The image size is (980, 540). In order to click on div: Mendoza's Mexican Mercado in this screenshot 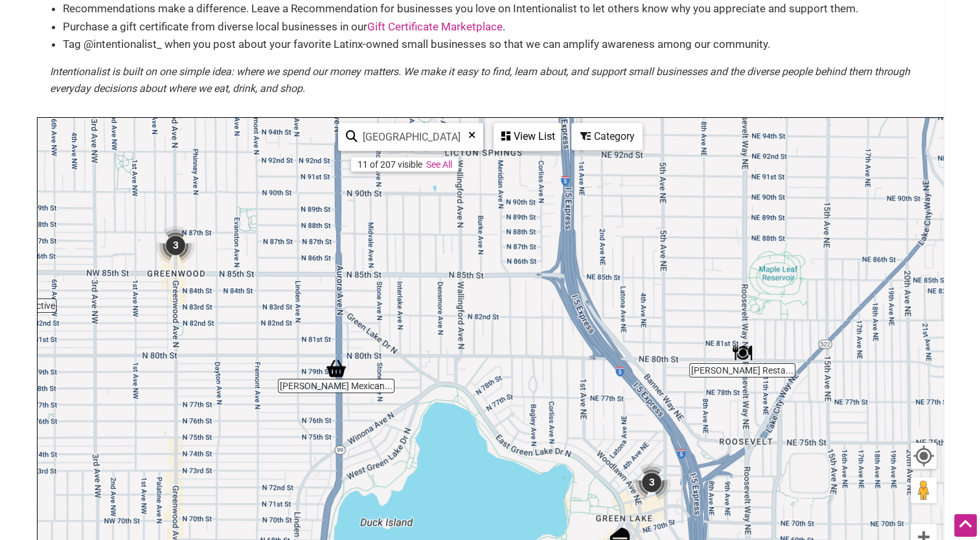, I will do `click(336, 368)`.